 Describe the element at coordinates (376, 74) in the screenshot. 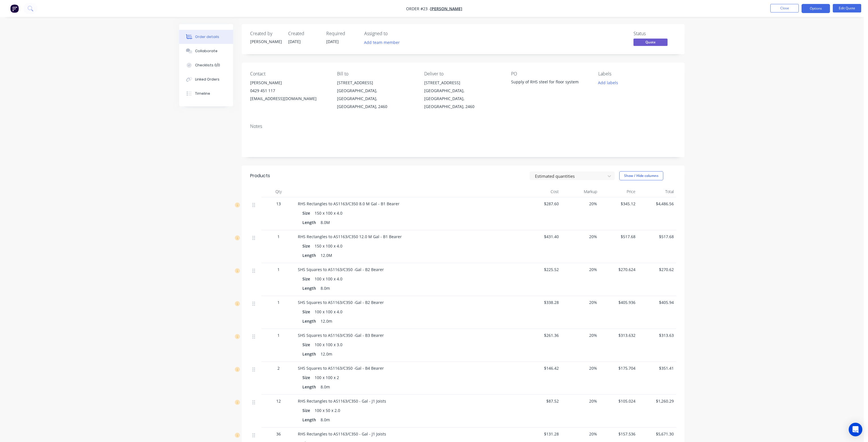

I see `div: Bill to` at that location.